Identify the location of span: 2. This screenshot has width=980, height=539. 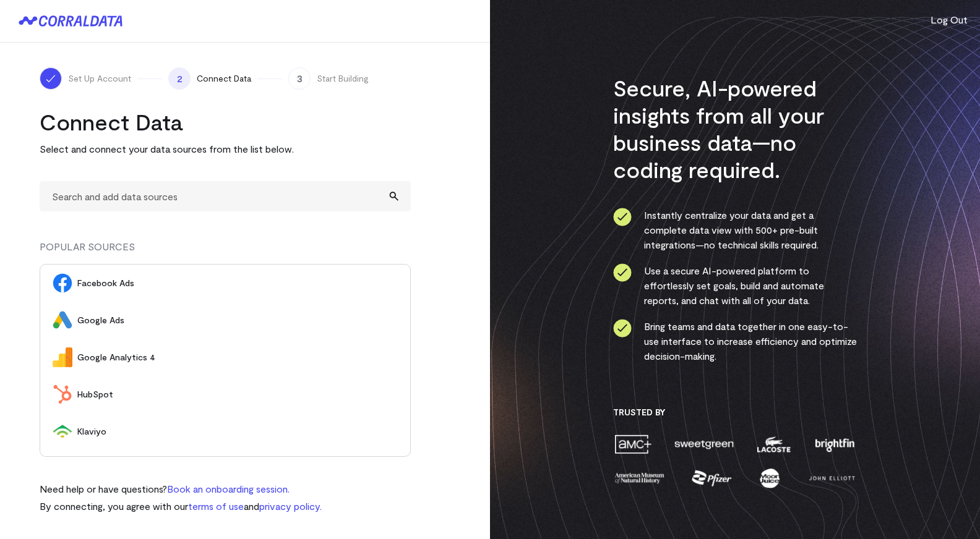
(179, 79).